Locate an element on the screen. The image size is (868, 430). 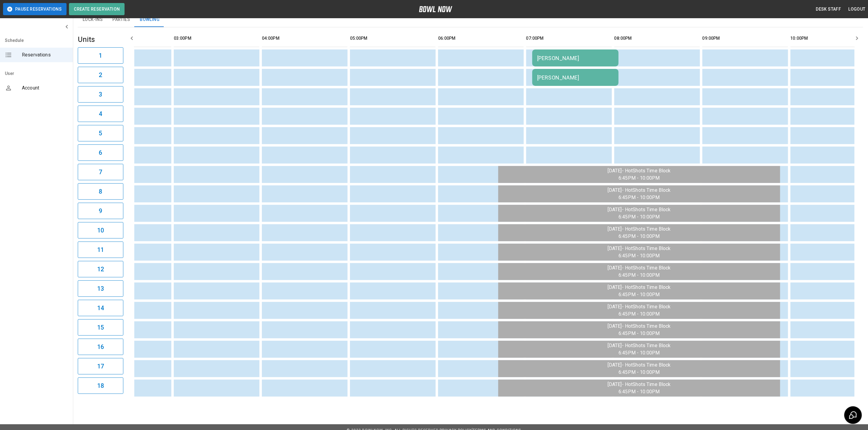
button: 2 is located at coordinates (100, 75).